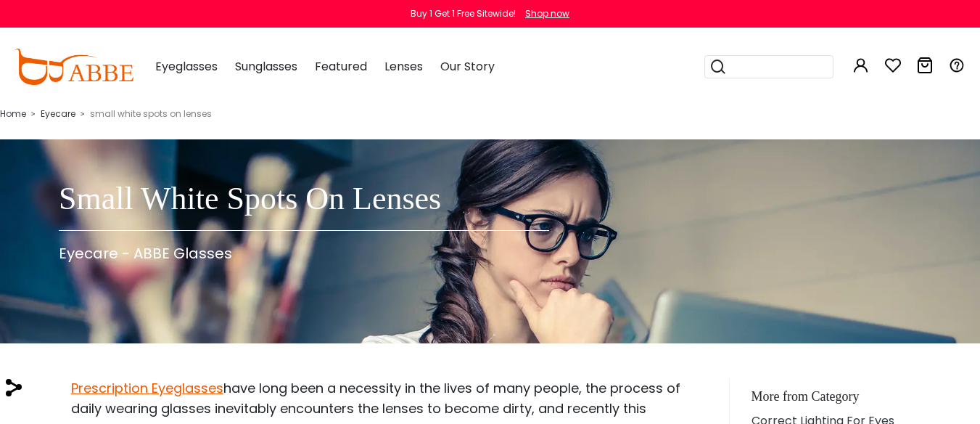 The width and height of the screenshot is (980, 424). What do you see at coordinates (805, 396) in the screenshot?
I see `span: More from Category` at bounding box center [805, 396].